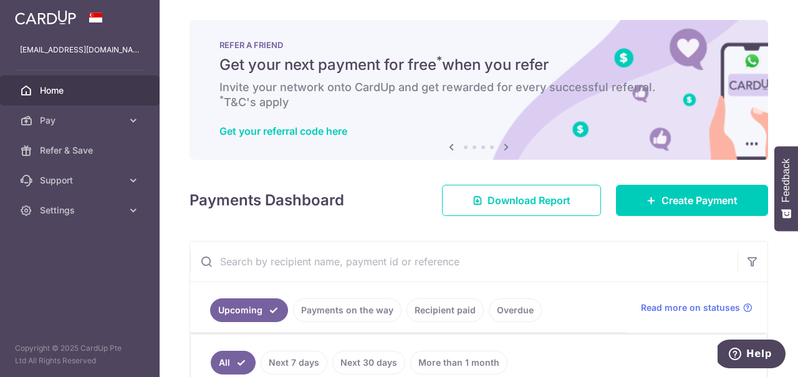 The width and height of the screenshot is (798, 377). What do you see at coordinates (267, 200) in the screenshot?
I see `h4: Payments Dashboard` at bounding box center [267, 200].